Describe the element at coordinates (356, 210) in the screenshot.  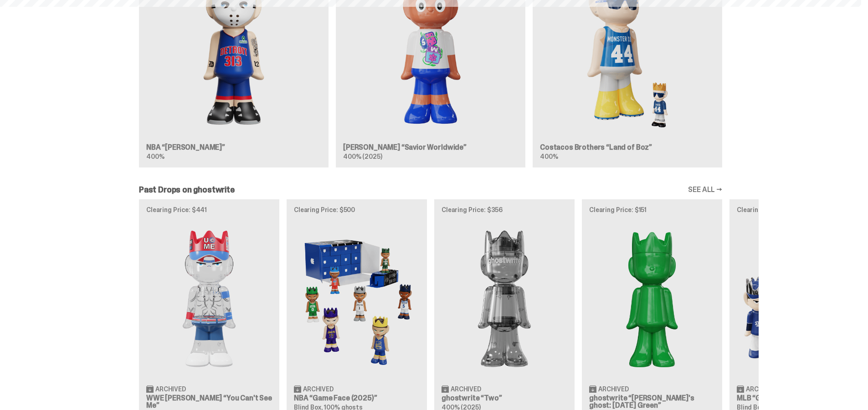
I see `p: Clearing Price: $500` at that location.